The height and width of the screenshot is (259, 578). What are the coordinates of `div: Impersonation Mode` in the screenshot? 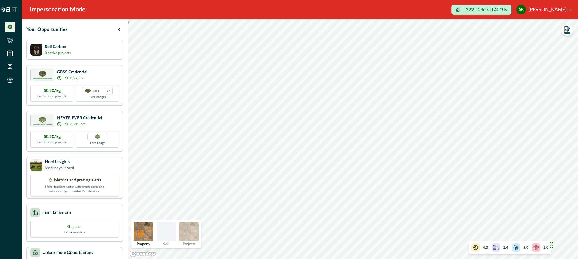 It's located at (57, 10).